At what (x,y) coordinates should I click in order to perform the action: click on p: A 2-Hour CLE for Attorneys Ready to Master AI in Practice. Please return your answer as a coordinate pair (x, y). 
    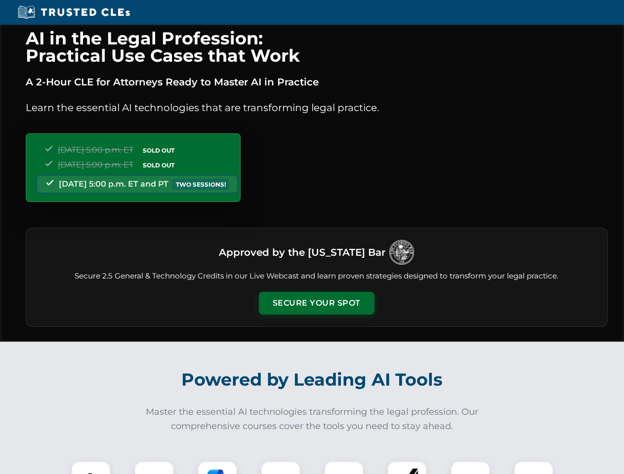
    Looking at the image, I should click on (317, 82).